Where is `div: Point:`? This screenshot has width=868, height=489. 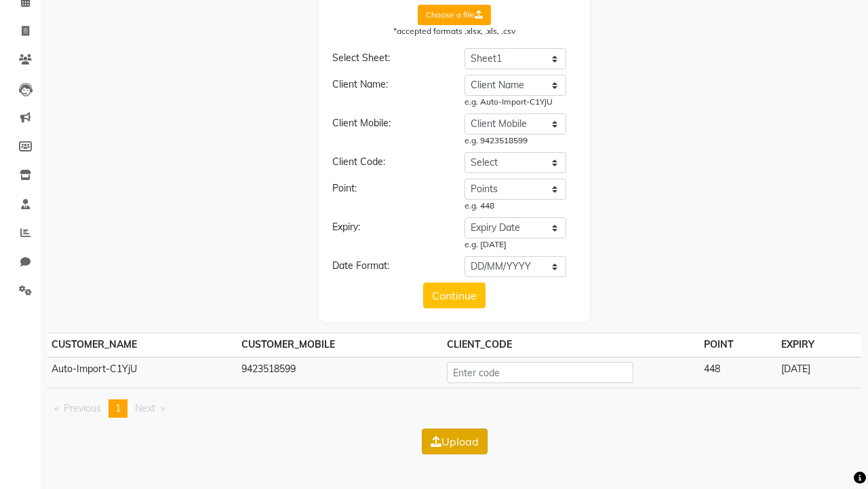
div: Point: is located at coordinates (388, 196).